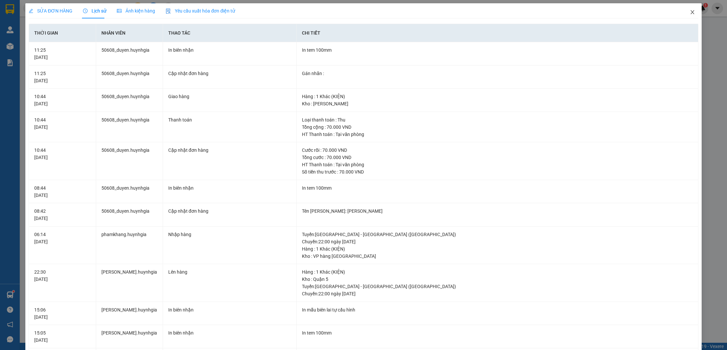 The image size is (727, 350). What do you see at coordinates (497, 150) in the screenshot?
I see `div: Cước rồi : 70.000 VND` at bounding box center [497, 150].